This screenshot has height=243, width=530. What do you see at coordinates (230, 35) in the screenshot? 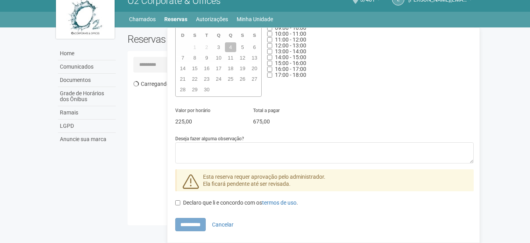
I see `span: Quinta` at bounding box center [230, 35].